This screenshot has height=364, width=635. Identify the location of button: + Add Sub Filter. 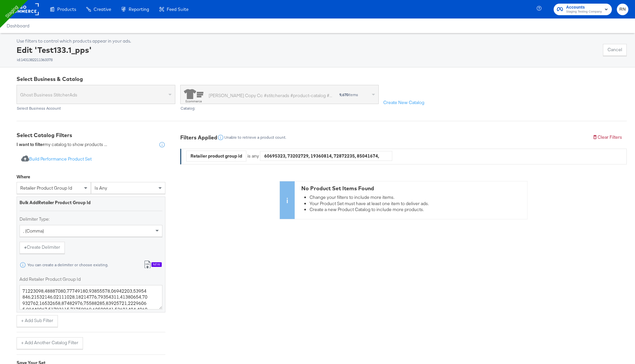
(37, 321).